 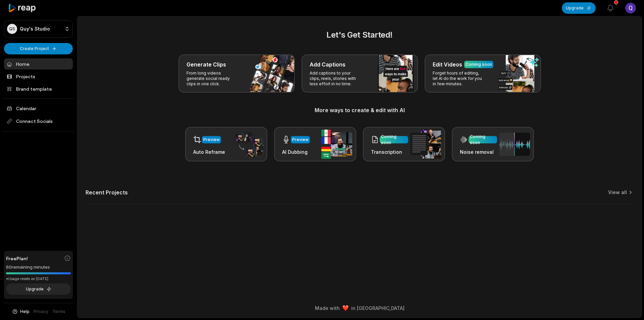 What do you see at coordinates (209, 152) in the screenshot?
I see `h3: Auto Reframe` at bounding box center [209, 152].